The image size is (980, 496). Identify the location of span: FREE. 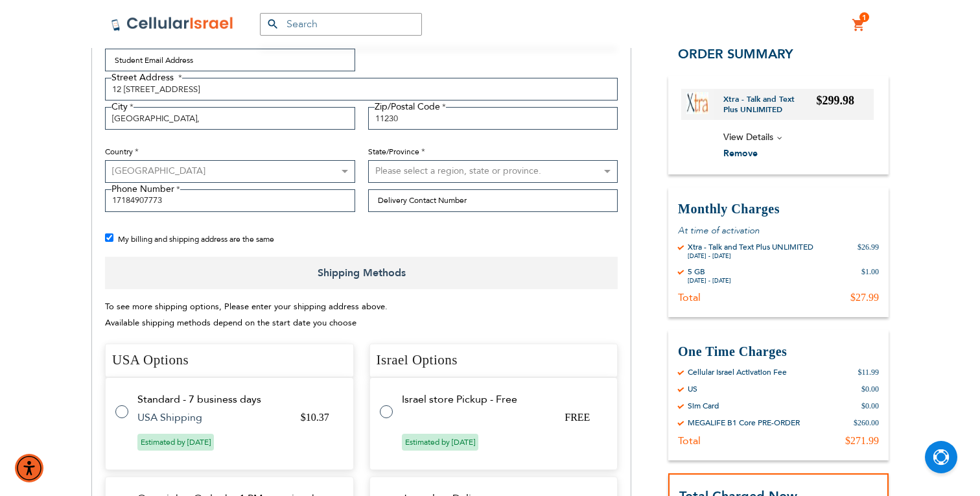
(577, 417).